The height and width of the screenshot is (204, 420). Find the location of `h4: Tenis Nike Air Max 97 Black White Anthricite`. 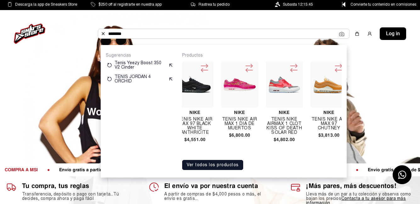

h4: Tenis Nike Air Max 97 Black White Anthricite is located at coordinates (195, 126).